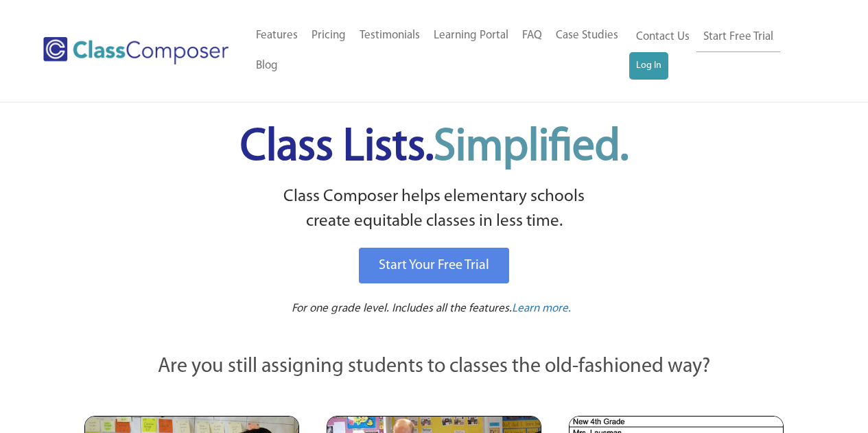 This screenshot has height=433, width=868. What do you see at coordinates (267, 66) in the screenshot?
I see `a: Blog` at bounding box center [267, 66].